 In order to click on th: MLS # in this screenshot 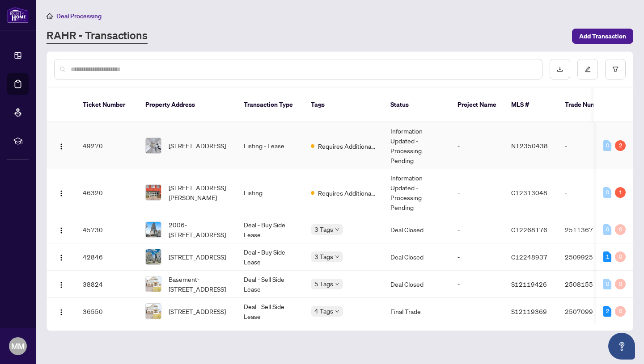, I will do `click(531, 105)`.